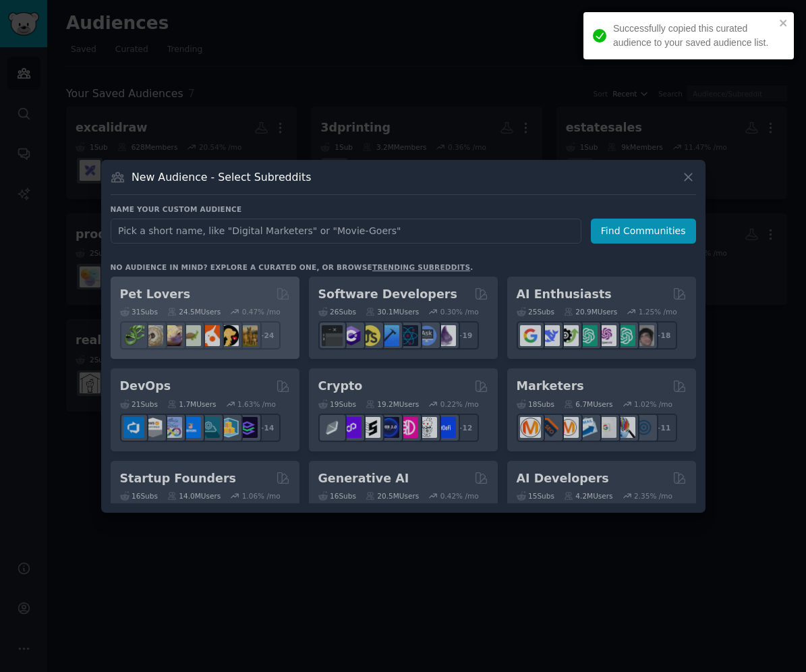  Describe the element at coordinates (403, 209) in the screenshot. I see `h3: Name your custom audience` at that location.